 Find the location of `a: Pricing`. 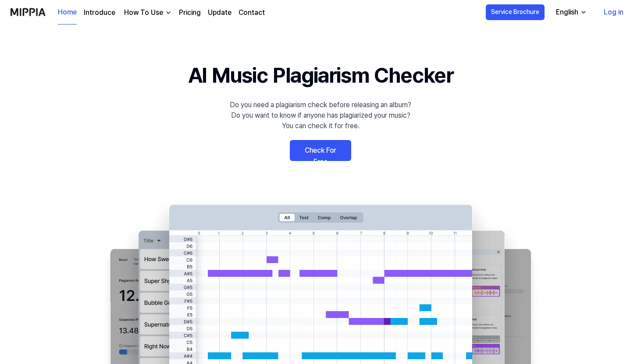

a: Pricing is located at coordinates (190, 12).